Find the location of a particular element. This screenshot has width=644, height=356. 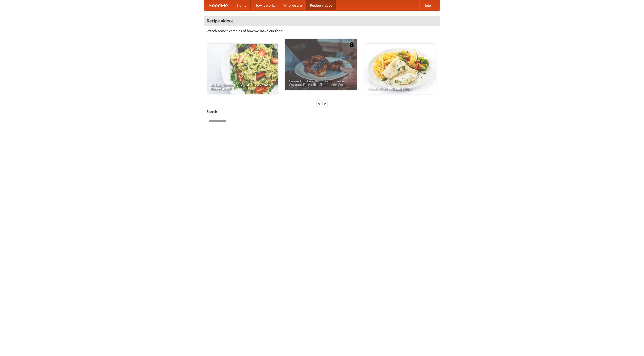

span: An Easy, Summery Tomato Pasta That's Ready for Fall is located at coordinates (242, 87).